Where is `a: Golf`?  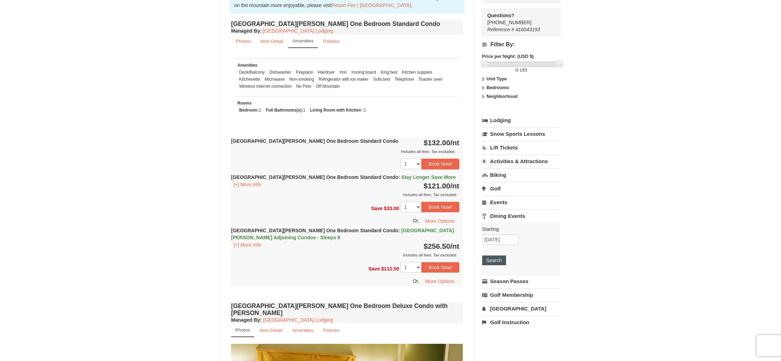
a: Golf is located at coordinates (521, 189).